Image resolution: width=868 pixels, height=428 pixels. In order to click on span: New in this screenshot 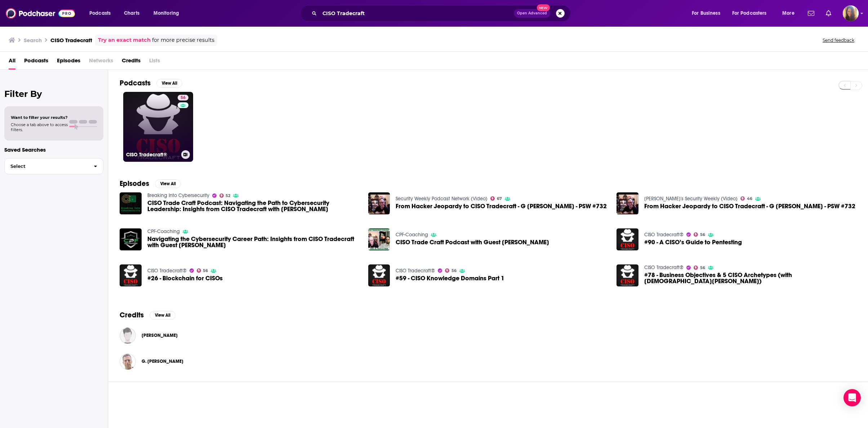, I will do `click(543, 7)`.